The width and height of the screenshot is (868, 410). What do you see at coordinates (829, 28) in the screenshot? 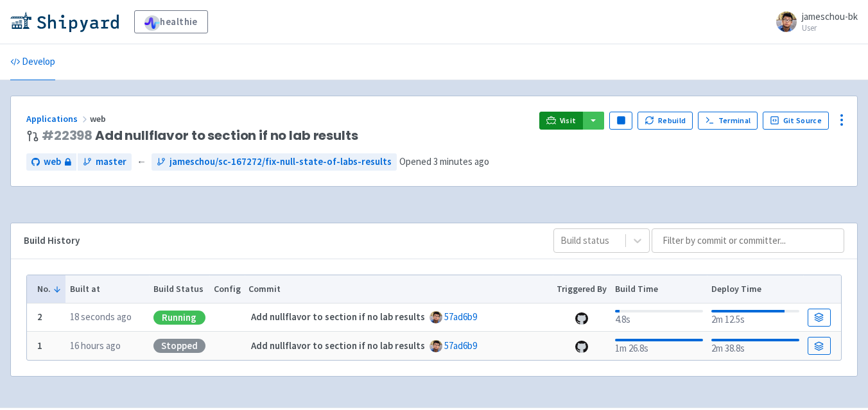
I see `small: User` at bounding box center [829, 28].